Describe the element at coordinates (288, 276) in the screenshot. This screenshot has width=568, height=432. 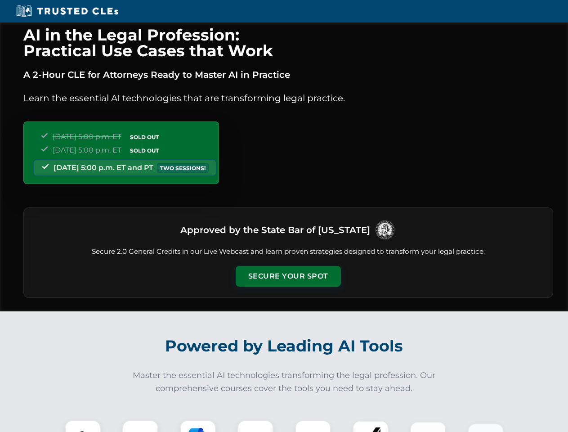
I see `button: Secure Your Spot` at that location.